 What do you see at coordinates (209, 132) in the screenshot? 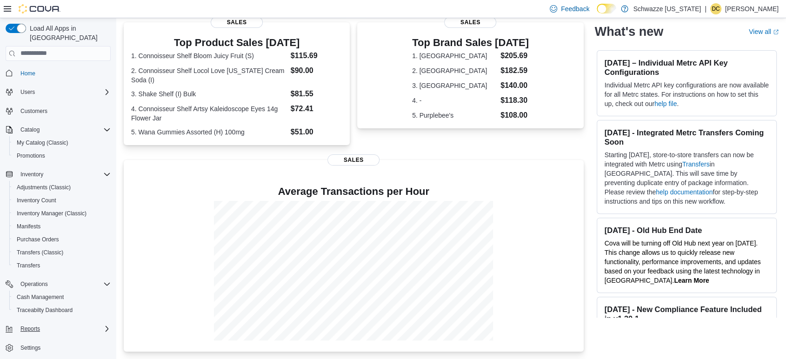
I see `dt: 5. Wana Gummies Assorted (H) 100mg` at bounding box center [209, 132].